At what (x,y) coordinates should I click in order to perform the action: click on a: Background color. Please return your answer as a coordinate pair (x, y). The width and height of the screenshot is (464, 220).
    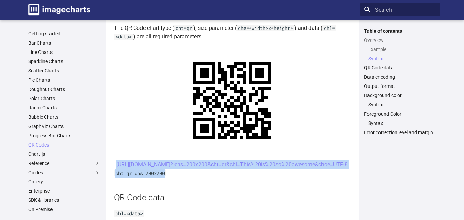
    Looking at the image, I should click on (400, 96).